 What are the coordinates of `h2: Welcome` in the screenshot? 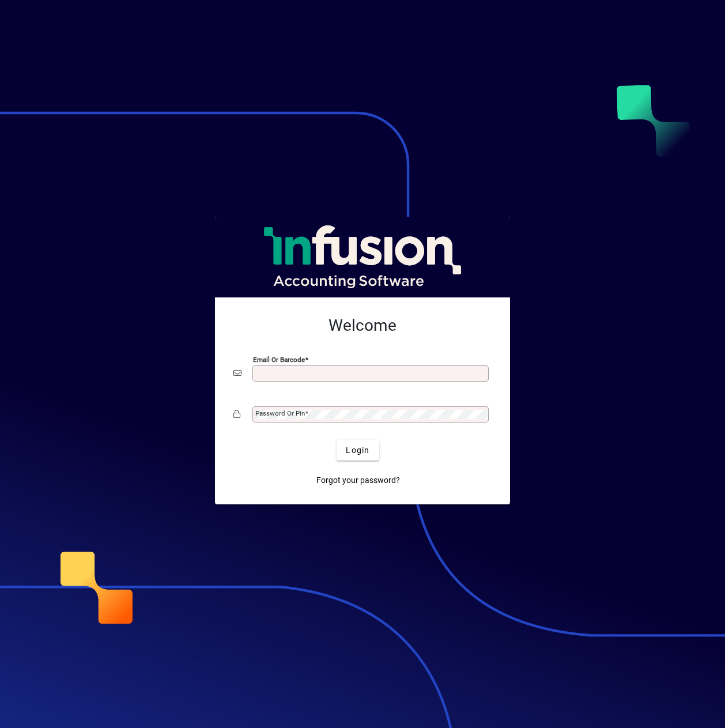 It's located at (363, 325).